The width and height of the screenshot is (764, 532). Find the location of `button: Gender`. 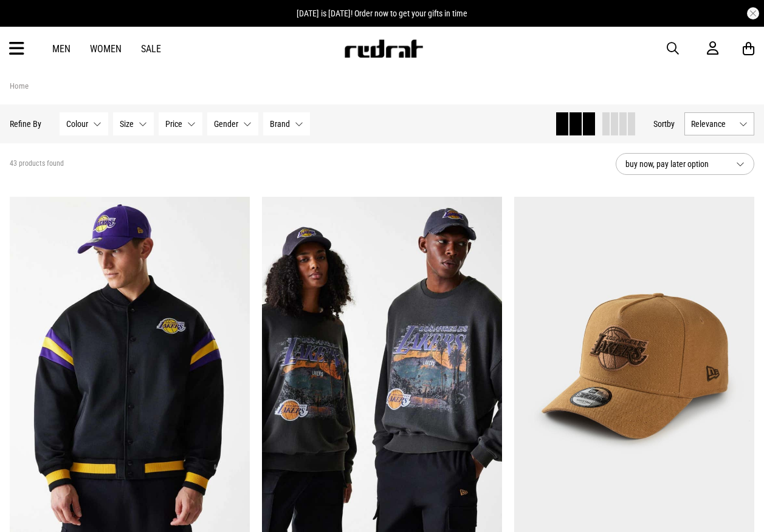

button: Gender is located at coordinates (232, 124).